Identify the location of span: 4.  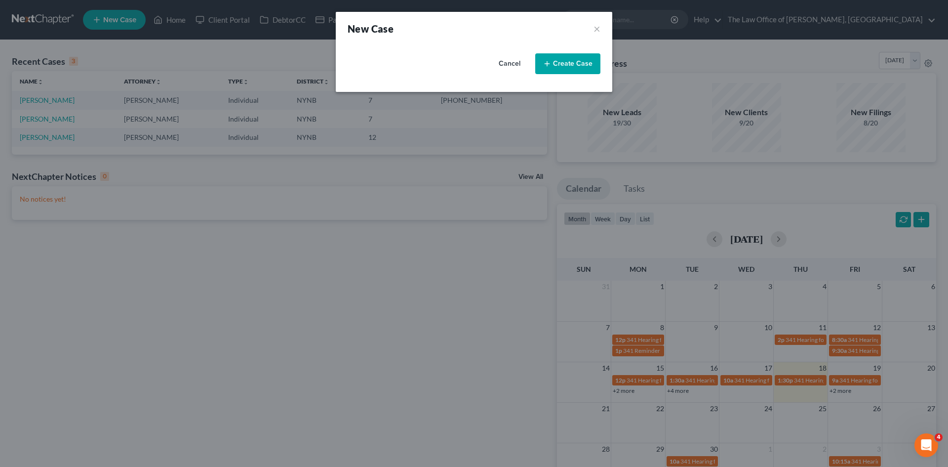
(939, 437).